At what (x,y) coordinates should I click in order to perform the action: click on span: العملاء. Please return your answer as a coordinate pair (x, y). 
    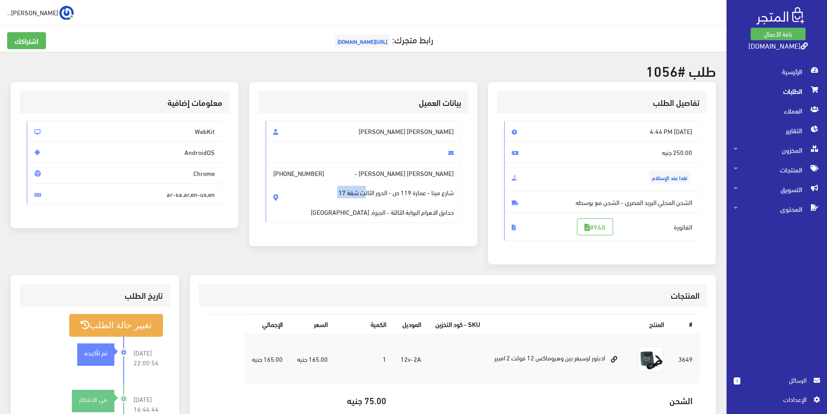
    Looking at the image, I should click on (777, 111).